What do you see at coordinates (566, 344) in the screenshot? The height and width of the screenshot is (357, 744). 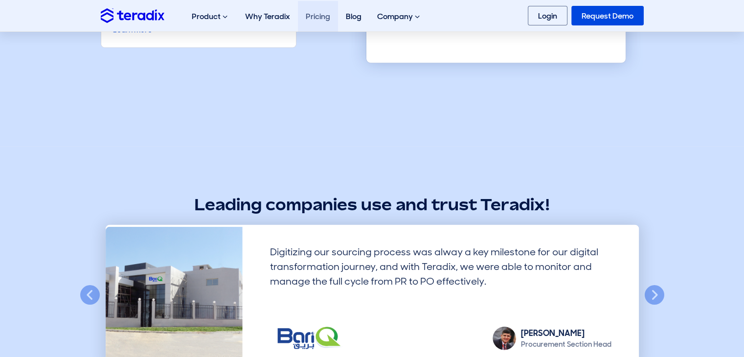 I see `div: Procurement Section Head` at bounding box center [566, 344].